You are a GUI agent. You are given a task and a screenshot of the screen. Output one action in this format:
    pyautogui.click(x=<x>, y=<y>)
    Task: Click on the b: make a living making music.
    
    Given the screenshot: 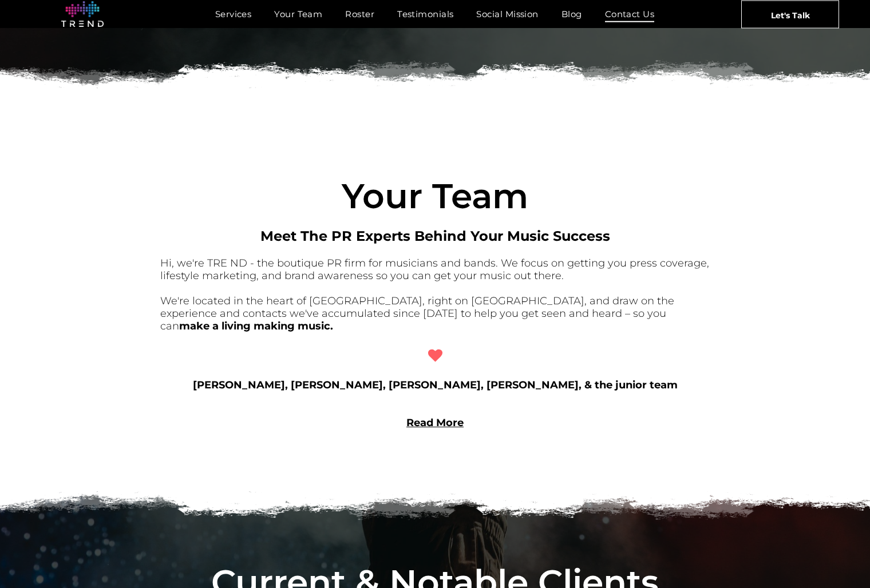 What is the action you would take?
    pyautogui.click(x=256, y=326)
    